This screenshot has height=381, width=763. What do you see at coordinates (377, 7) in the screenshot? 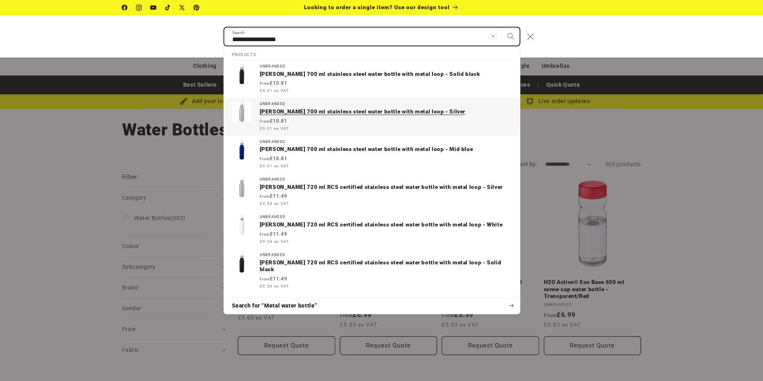
I see `span: Looking to order a single item? Use our design tool` at bounding box center [377, 7].